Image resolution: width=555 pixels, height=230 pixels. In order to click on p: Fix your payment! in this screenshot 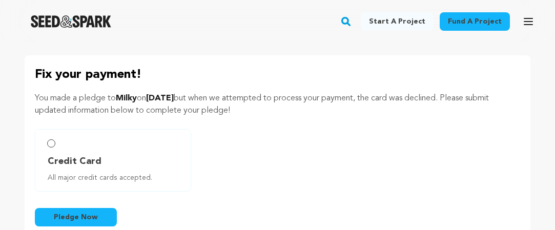, I will do `click(277, 75)`.